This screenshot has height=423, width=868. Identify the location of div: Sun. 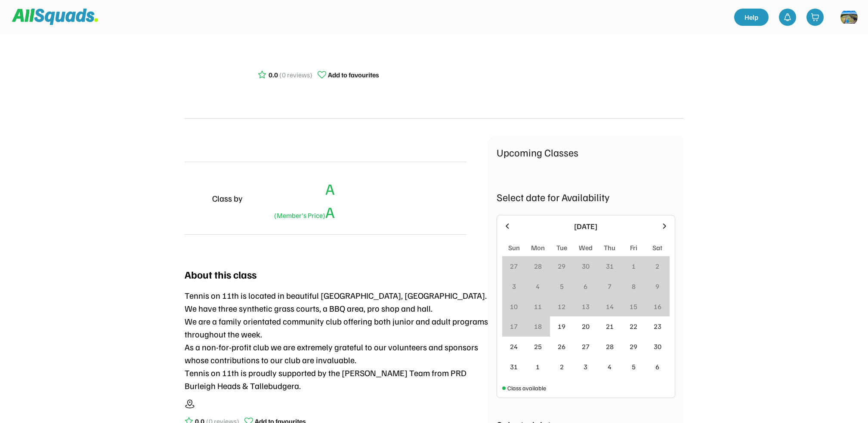
(514, 247).